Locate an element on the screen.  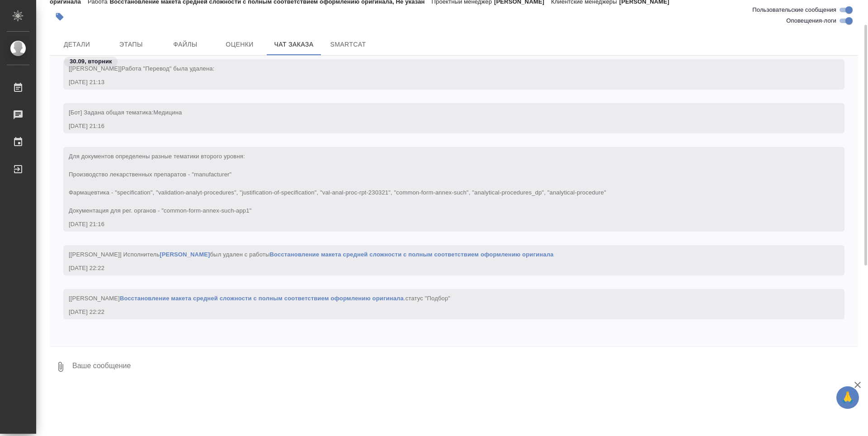
span: Для документов определены разные тематики второго уровня: Производство лекарственных препаратов -... is located at coordinates (337, 183).